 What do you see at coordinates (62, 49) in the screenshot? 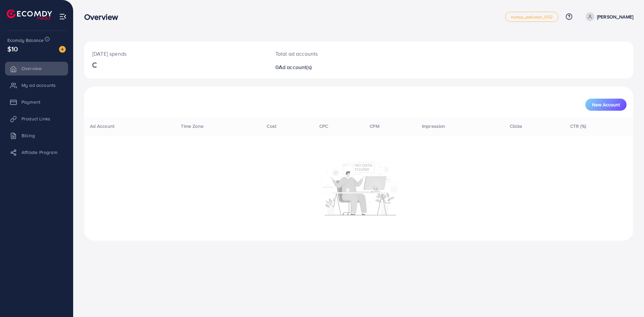
I see `img: image` at bounding box center [62, 49].